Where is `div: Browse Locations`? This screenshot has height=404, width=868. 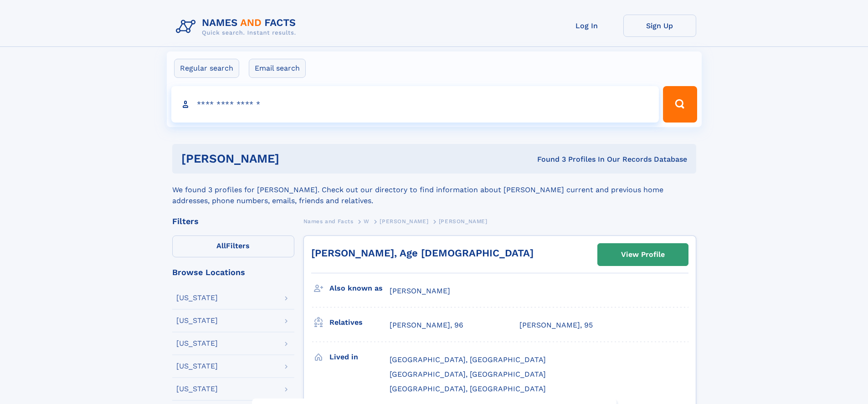 div: Browse Locations is located at coordinates (233, 273).